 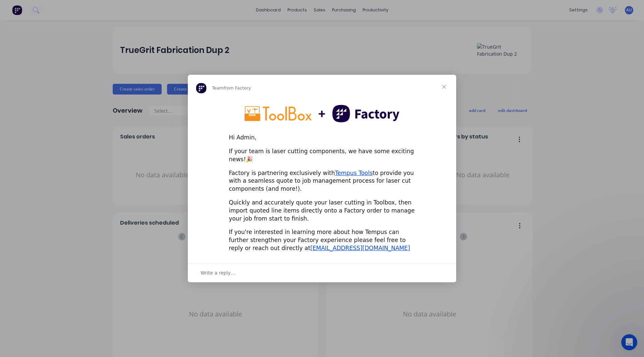 I want to click on div: If your team is laser cutting components, we have some exciting news!🎉, so click(x=322, y=155).